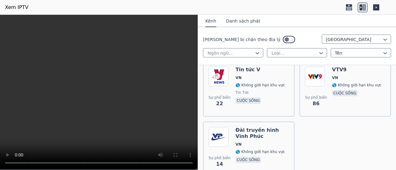  I want to click on img: V News, so click(218, 77).